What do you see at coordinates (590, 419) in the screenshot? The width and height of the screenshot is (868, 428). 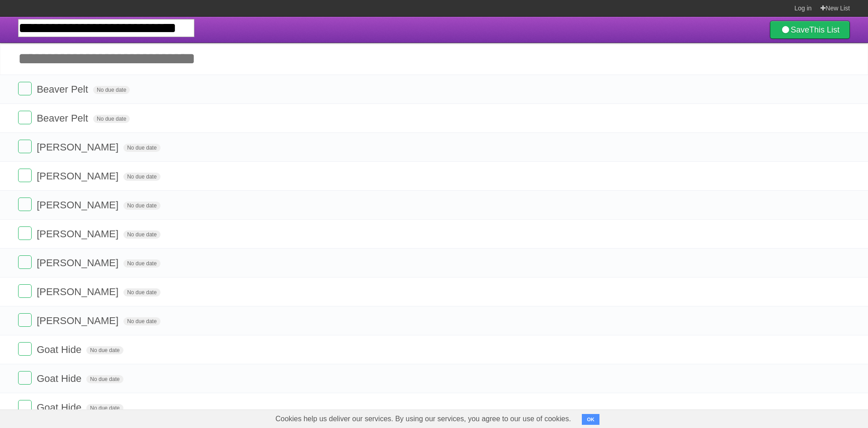 I see `button: OK` at bounding box center [590, 419].